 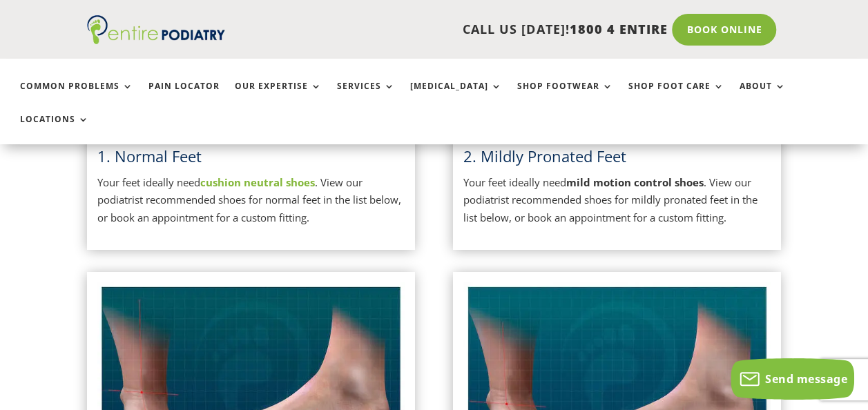 I want to click on a: Services, so click(x=366, y=96).